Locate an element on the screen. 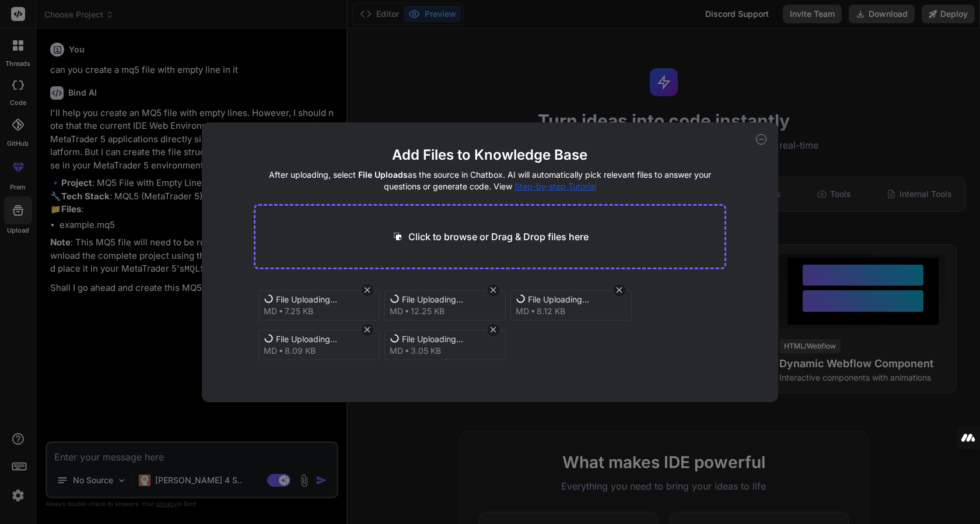 This screenshot has height=524, width=980. span: Step-by-step Tutorial is located at coordinates (555, 186).